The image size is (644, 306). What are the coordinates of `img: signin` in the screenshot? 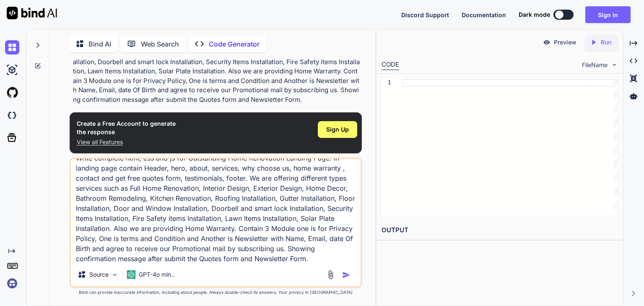 It's located at (12, 283).